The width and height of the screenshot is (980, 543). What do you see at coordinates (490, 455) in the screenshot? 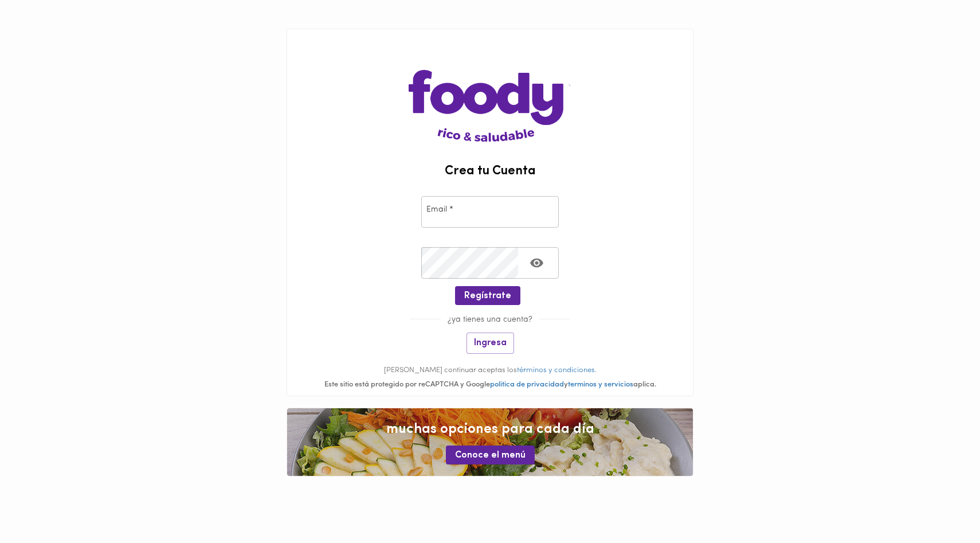
I see `span: Conoce el menú` at bounding box center [490, 455].